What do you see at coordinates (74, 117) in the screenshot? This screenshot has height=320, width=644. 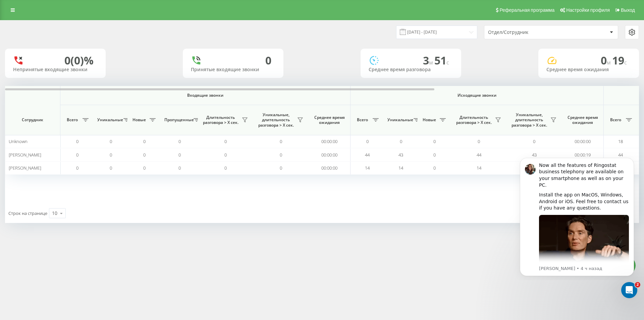 I see `p: Message from Karine, sent 4 ч назад` at bounding box center [74, 117].